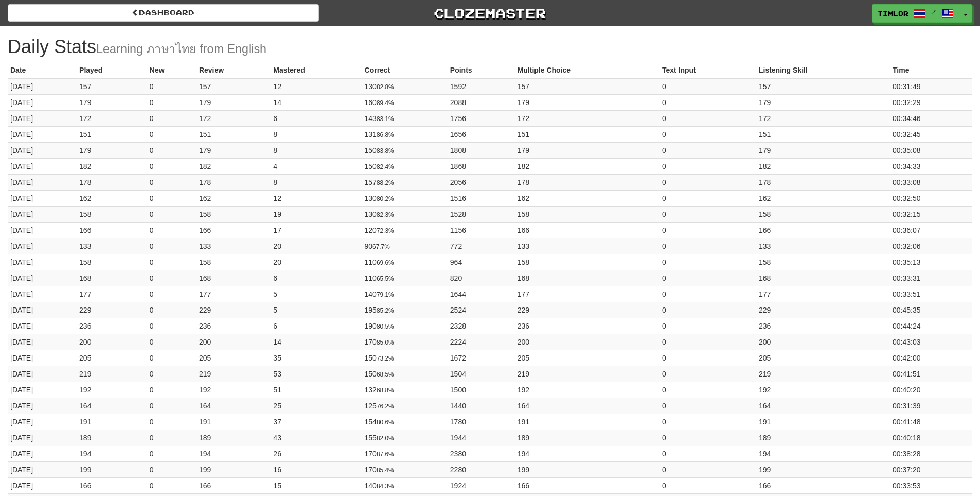  What do you see at coordinates (234, 405) in the screenshot?
I see `td: 164` at bounding box center [234, 405].